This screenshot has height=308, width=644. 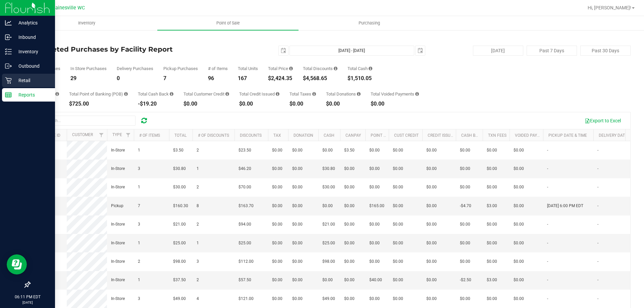 What do you see at coordinates (251, 136) in the screenshot?
I see `a: Discounts` at bounding box center [251, 136].